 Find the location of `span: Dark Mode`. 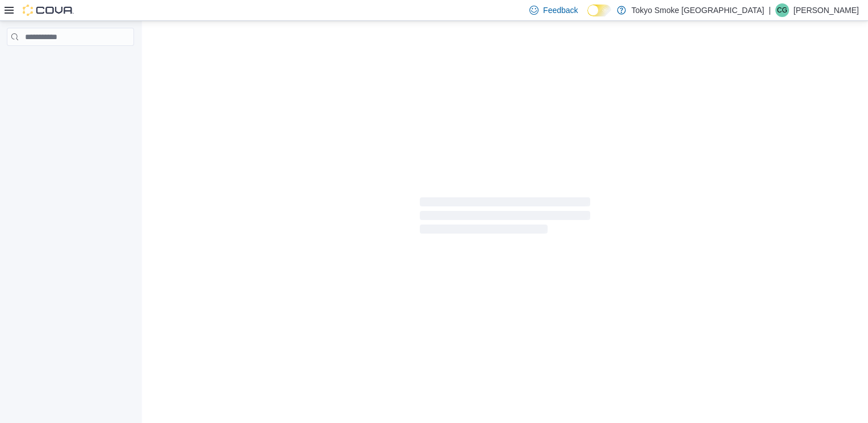

span: Dark Mode is located at coordinates (587, 17).